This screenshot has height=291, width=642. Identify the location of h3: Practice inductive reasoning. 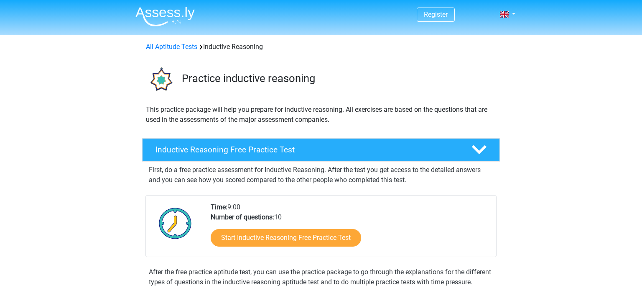
(337, 78).